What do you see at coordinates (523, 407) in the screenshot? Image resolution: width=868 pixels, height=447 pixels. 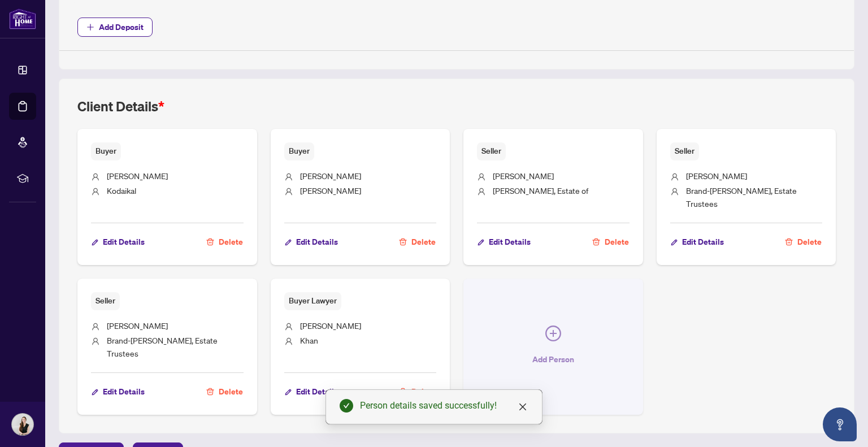 I see `span: close` at bounding box center [523, 407].